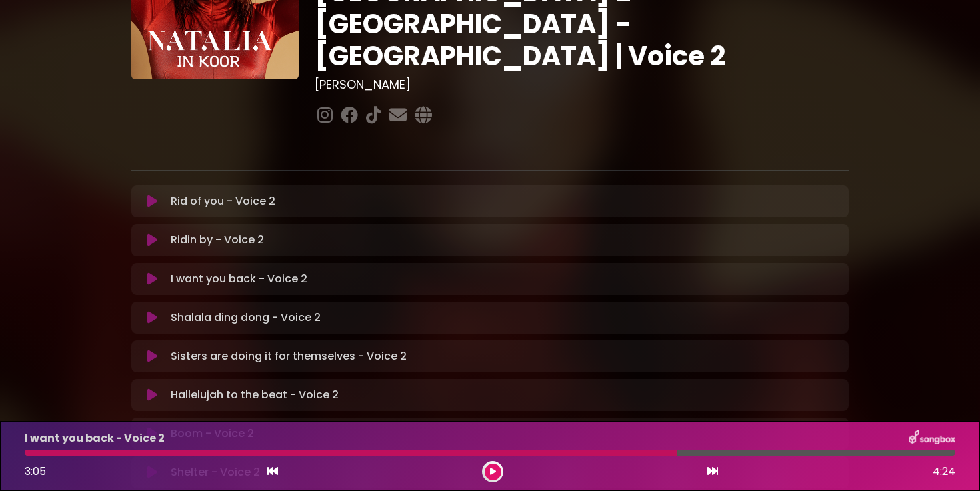 Image resolution: width=980 pixels, height=491 pixels. What do you see at coordinates (217, 240) in the screenshot?
I see `p: Ridin by - Voice 2` at bounding box center [217, 240].